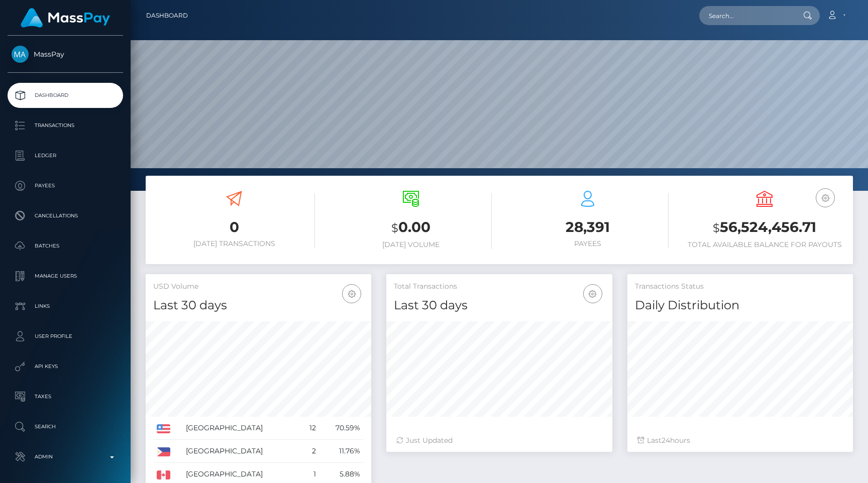 Image resolution: width=868 pixels, height=483 pixels. I want to click on h5: Transactions Status, so click(740, 287).